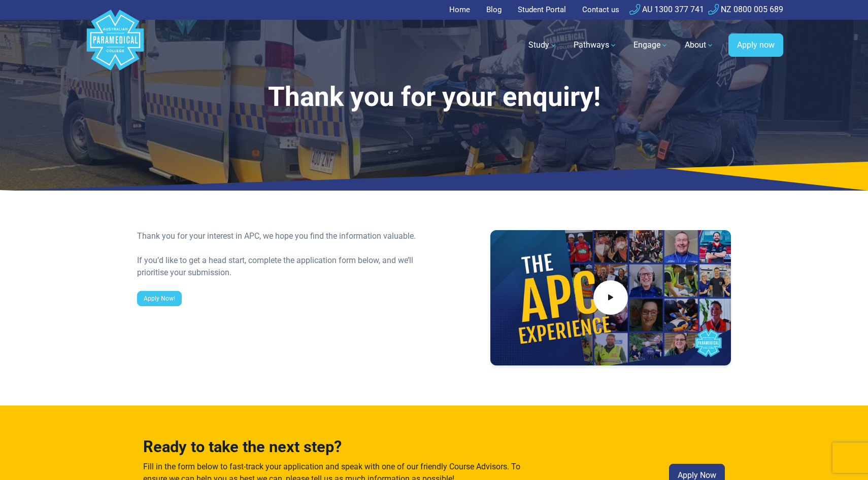 The height and width of the screenshot is (480, 868). I want to click on h3: Ready to take the next step?, so click(335, 448).